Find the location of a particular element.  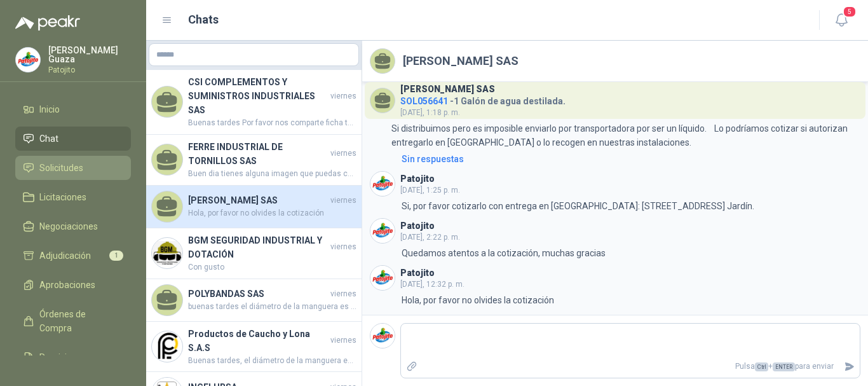

h4: POLYBANDAS SAS is located at coordinates (258, 294).